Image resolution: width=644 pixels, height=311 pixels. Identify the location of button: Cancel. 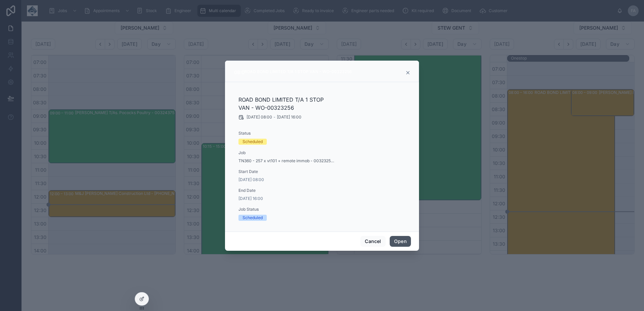
(373, 241).